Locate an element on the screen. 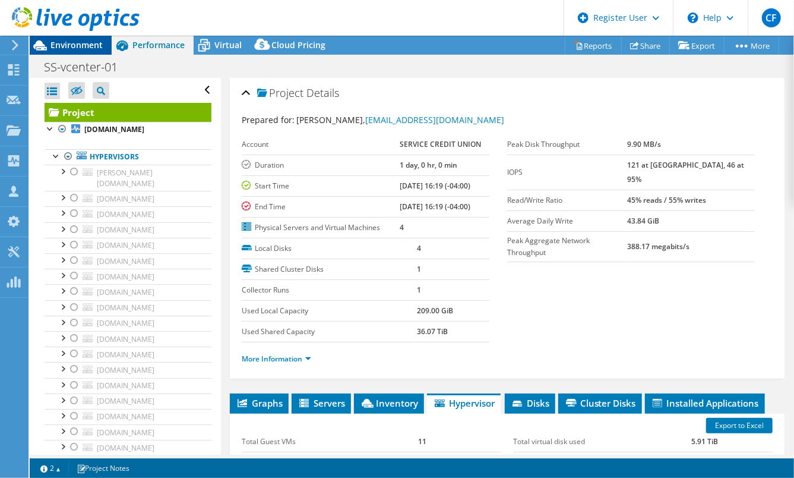  label: Collector Runs is located at coordinates (329, 290).